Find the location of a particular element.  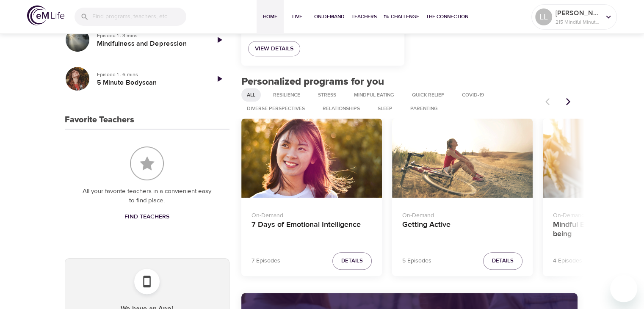

input: Find programs, teachers, etc... is located at coordinates (139, 17).